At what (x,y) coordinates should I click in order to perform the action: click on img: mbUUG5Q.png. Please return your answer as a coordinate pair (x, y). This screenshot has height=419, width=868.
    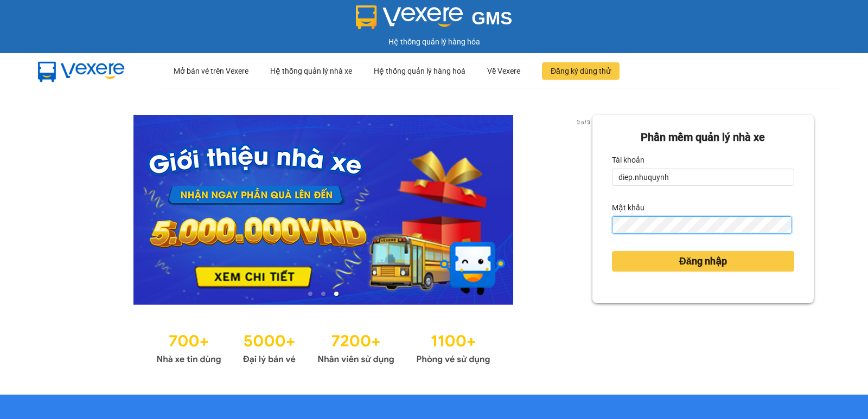
    Looking at the image, I should click on (81, 71).